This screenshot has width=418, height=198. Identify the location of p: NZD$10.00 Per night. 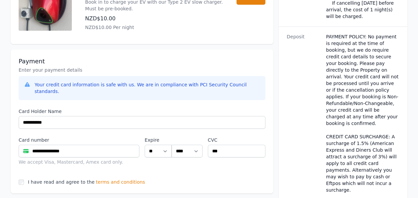
(154, 27).